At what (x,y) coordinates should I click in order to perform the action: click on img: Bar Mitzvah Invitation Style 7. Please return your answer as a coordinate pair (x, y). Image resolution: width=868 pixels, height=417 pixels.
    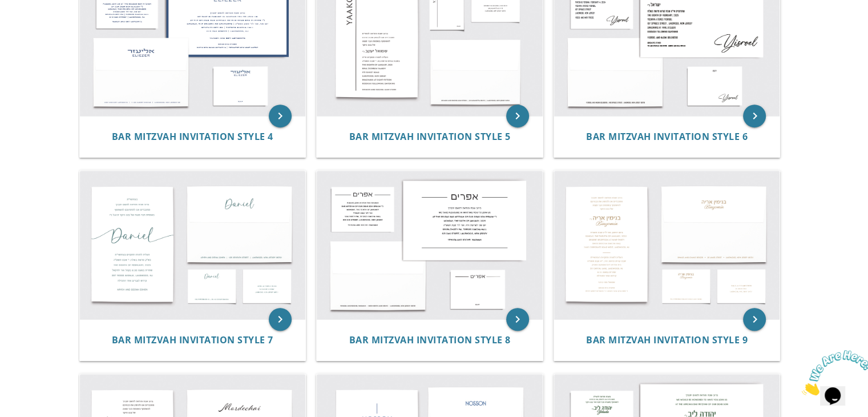
    Looking at the image, I should click on (193, 245).